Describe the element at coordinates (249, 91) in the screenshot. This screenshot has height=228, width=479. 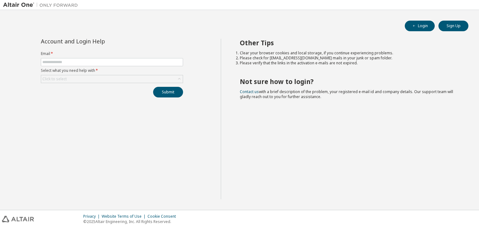
I see `a: Contact us` at that location.